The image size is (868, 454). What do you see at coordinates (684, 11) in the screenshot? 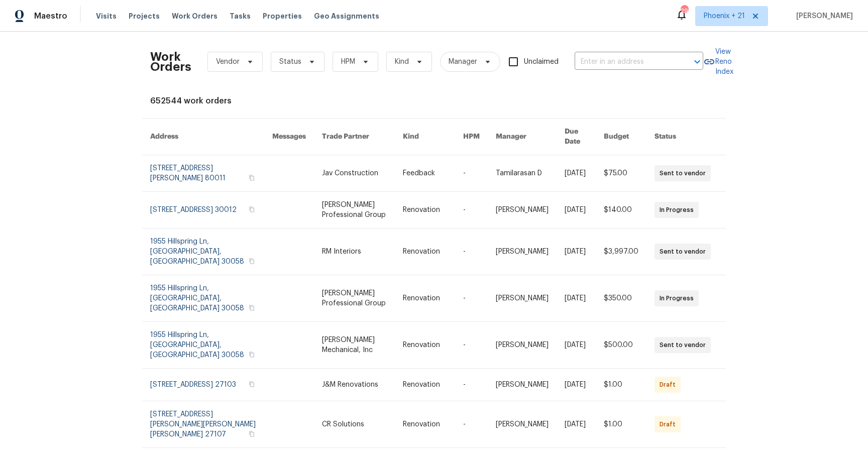
I see `div: 293` at bounding box center [684, 11].